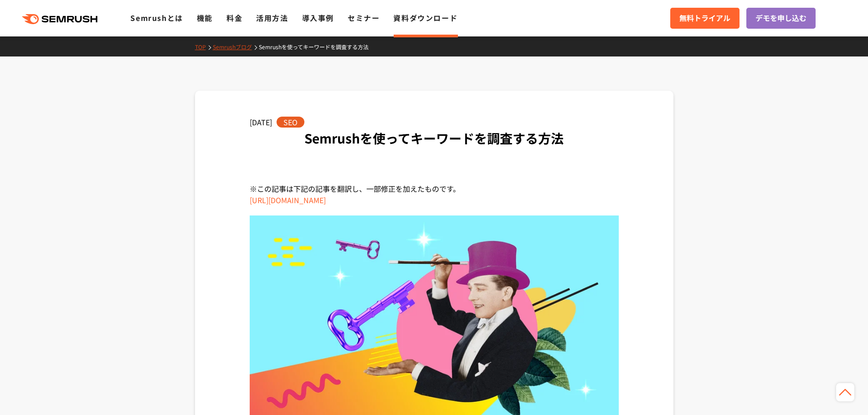 The height and width of the screenshot is (415, 868). What do you see at coordinates (234, 18) in the screenshot?
I see `a: 料金` at bounding box center [234, 18].